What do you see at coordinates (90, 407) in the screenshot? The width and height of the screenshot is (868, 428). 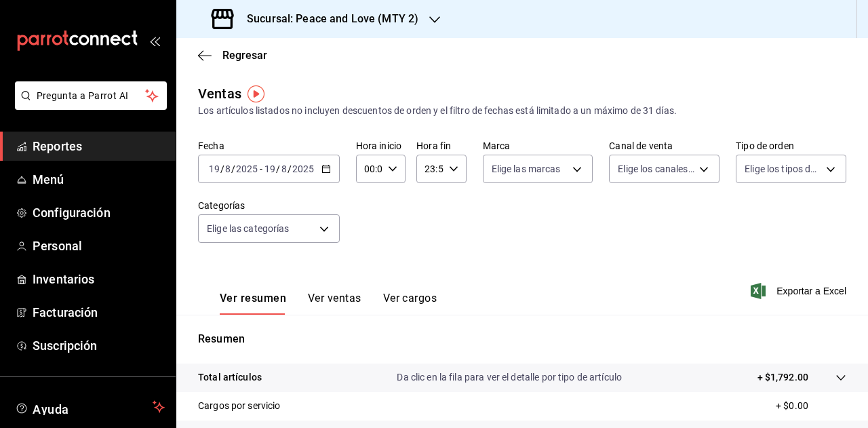 I see `span: Ayuda` at bounding box center [90, 407].